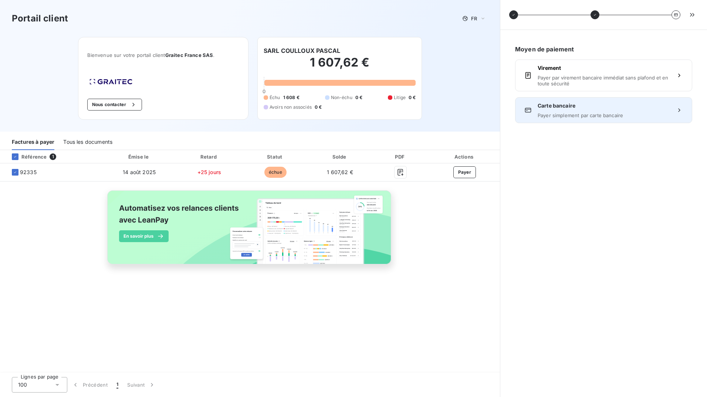 The image size is (707, 397). I want to click on button: 1, so click(117, 385).